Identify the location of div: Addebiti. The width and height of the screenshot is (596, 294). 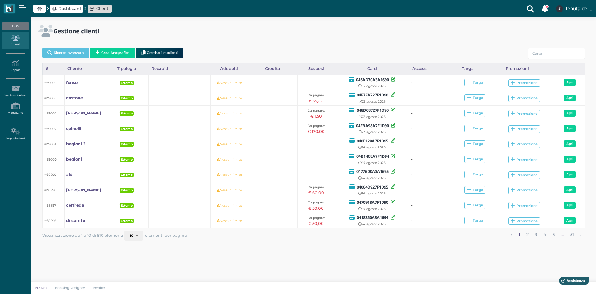
(229, 69).